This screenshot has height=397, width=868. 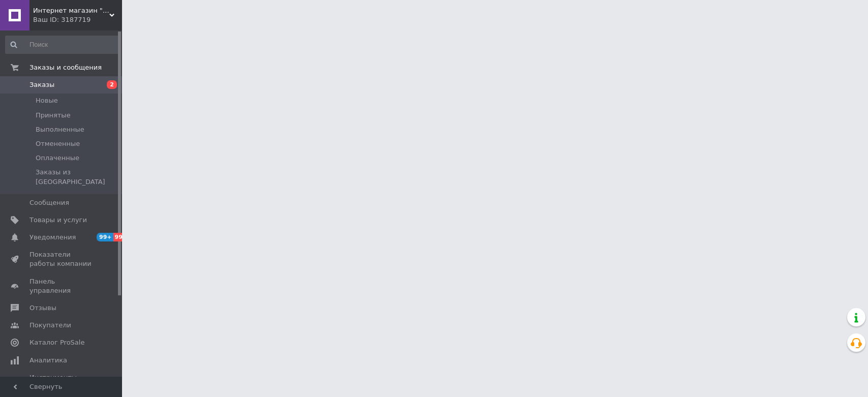 I want to click on input: Поиск, so click(x=62, y=45).